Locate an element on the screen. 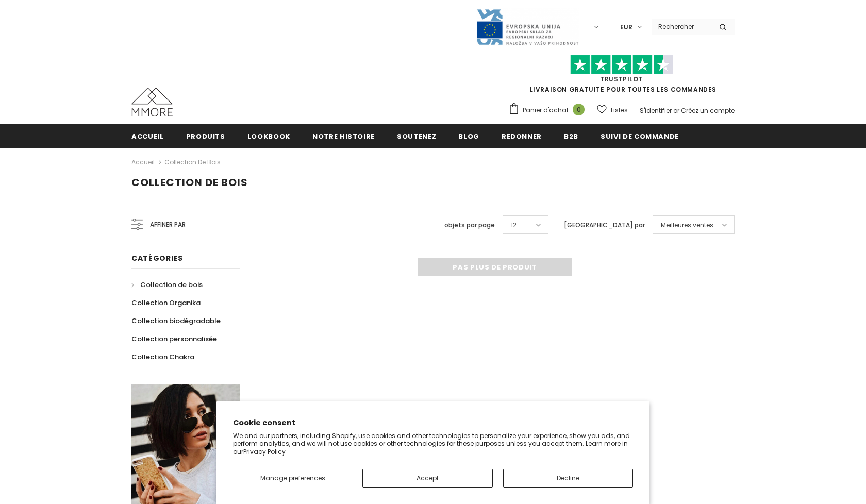  img: Cas MMORE is located at coordinates (152, 102).